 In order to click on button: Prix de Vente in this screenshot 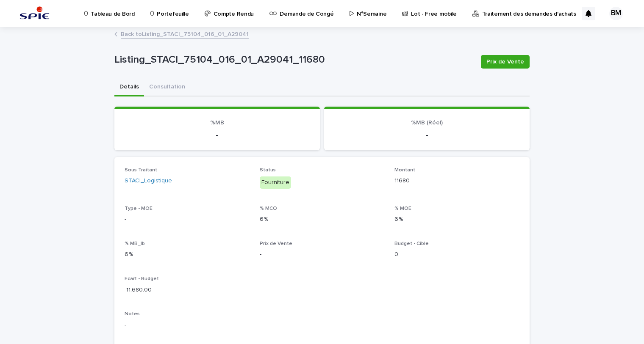, I will do `click(505, 62)`.